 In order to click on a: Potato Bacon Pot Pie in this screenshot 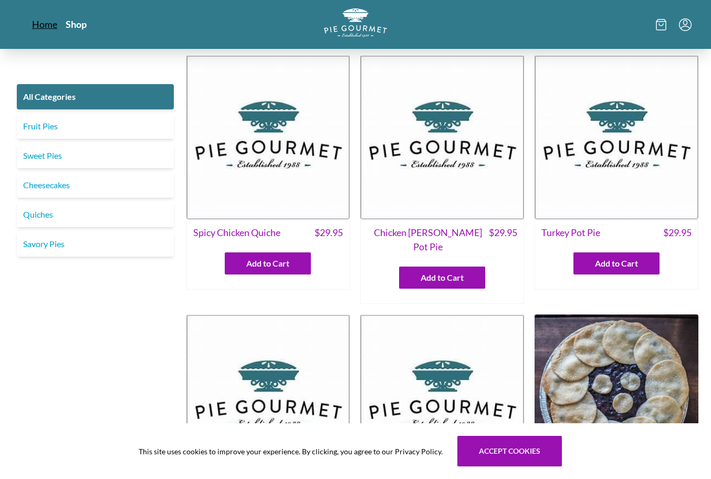, I will do `click(269, 396)`.